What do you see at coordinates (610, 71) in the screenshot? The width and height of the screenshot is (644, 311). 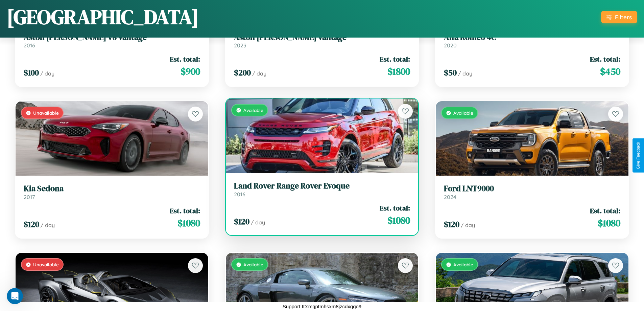 I see `span: $ 450` at bounding box center [610, 71].